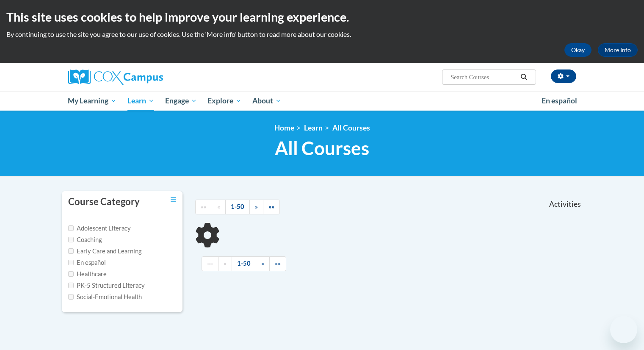  Describe the element at coordinates (116, 77) in the screenshot. I see `img: Cox Campus` at that location.